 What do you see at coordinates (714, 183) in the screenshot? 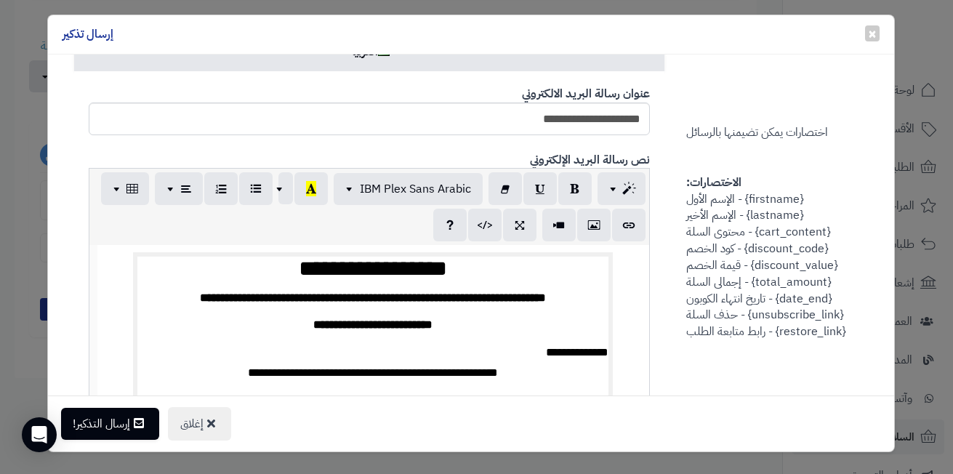
I see `strong: الاختصارات:` at bounding box center [714, 183].